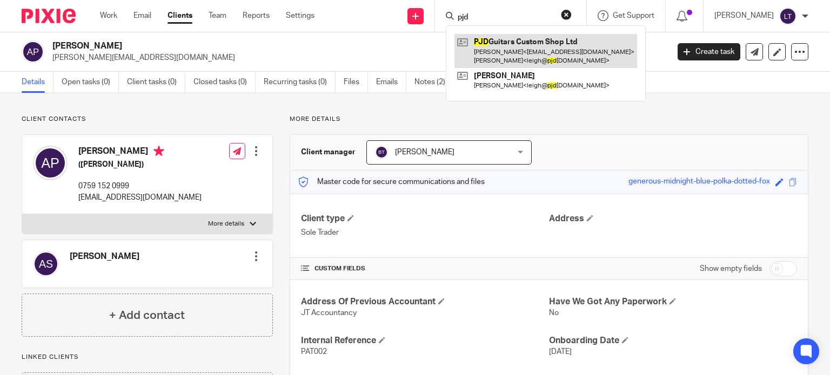  Describe the element at coordinates (633, 16) in the screenshot. I see `span: Get Support` at that location.